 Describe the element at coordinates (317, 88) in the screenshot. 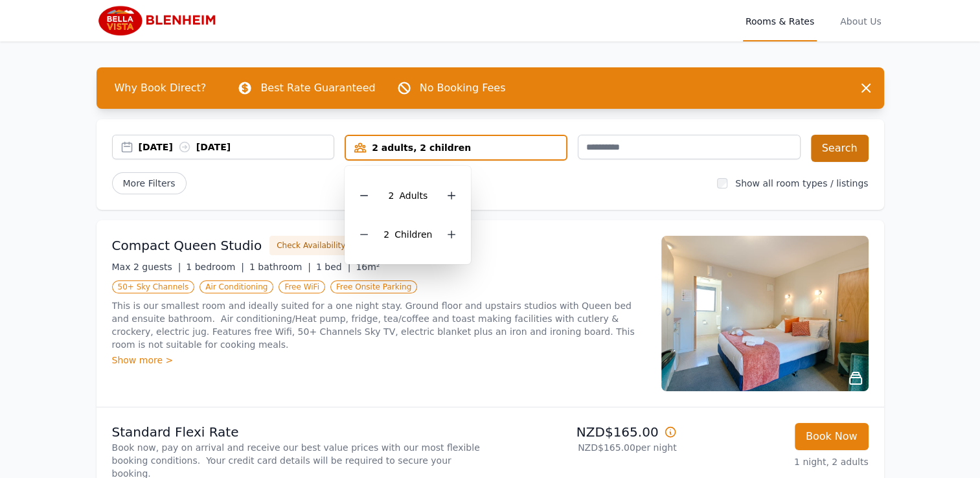

I see `p: Best Rate Guaranteed` at that location.